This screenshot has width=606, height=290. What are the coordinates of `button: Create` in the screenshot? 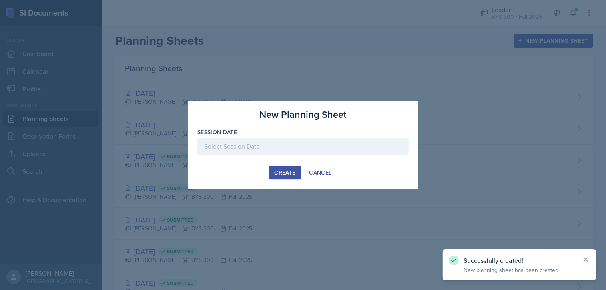 It's located at (285, 173).